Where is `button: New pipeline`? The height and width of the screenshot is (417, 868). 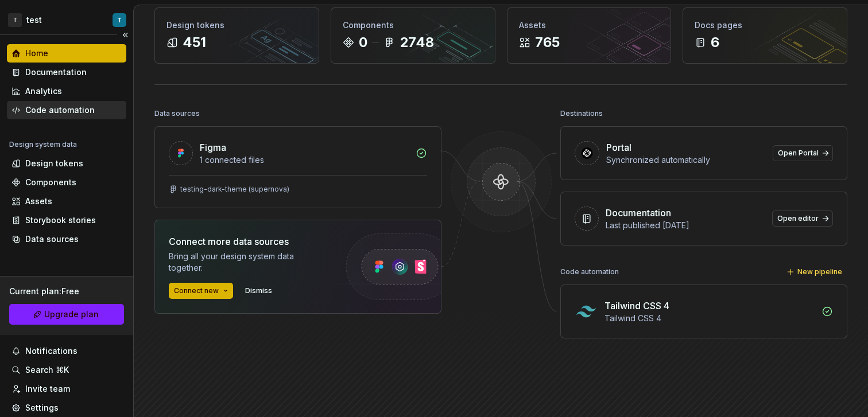 button: New pipeline is located at coordinates (816, 272).